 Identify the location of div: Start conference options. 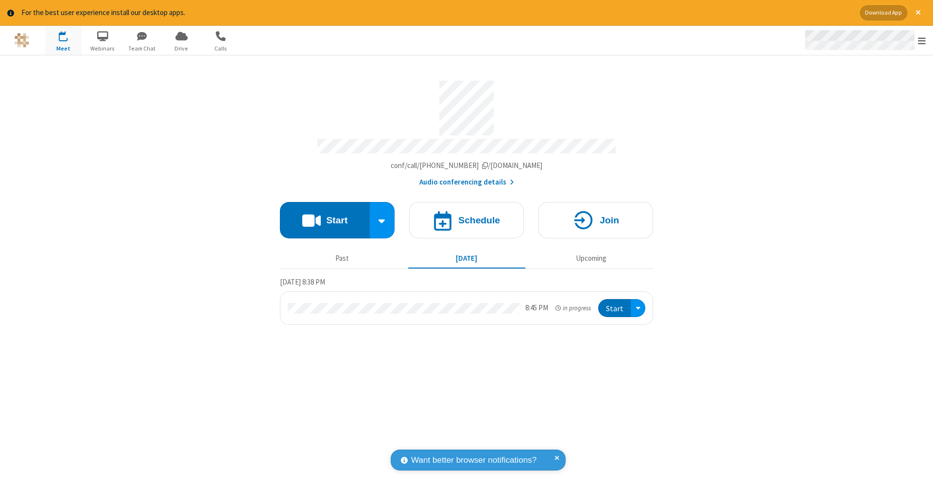
(382, 220).